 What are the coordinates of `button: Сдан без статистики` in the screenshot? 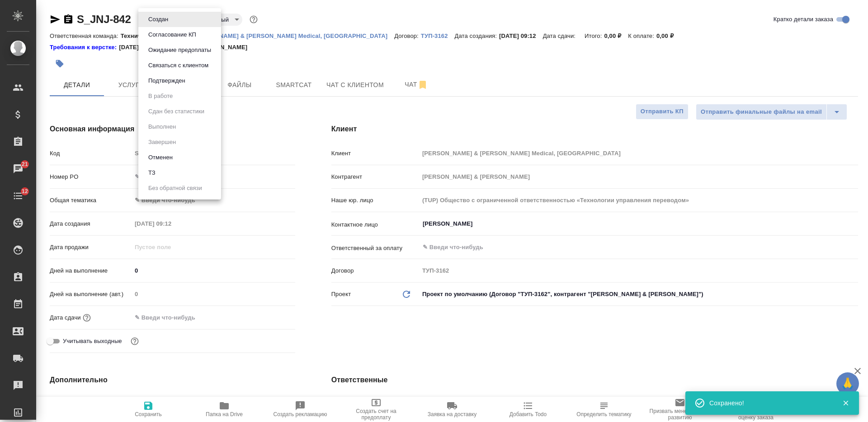 It's located at (176, 111).